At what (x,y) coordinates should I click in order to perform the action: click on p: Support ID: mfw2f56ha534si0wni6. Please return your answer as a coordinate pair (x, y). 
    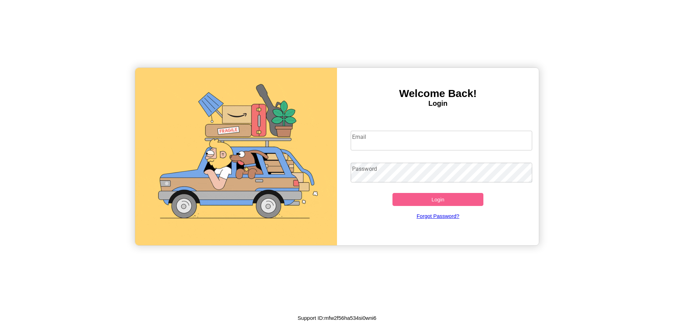
    Looking at the image, I should click on (337, 317).